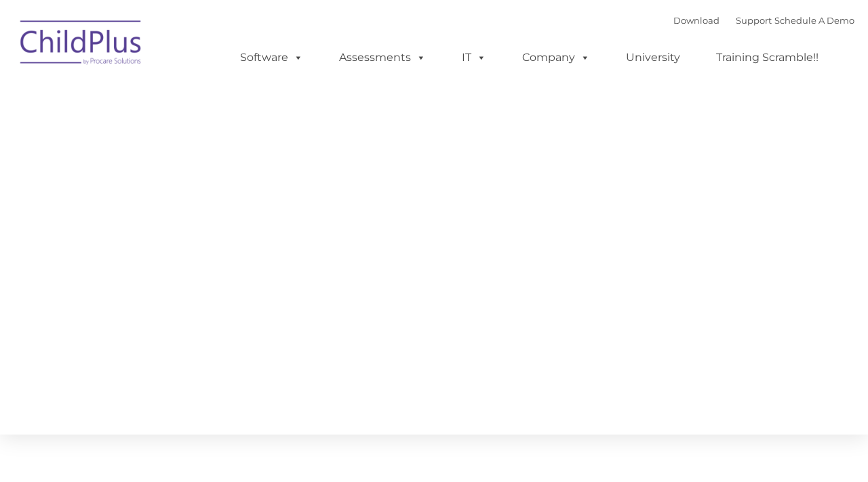 Image resolution: width=868 pixels, height=482 pixels. Describe the element at coordinates (474, 58) in the screenshot. I see `a: IT` at that location.